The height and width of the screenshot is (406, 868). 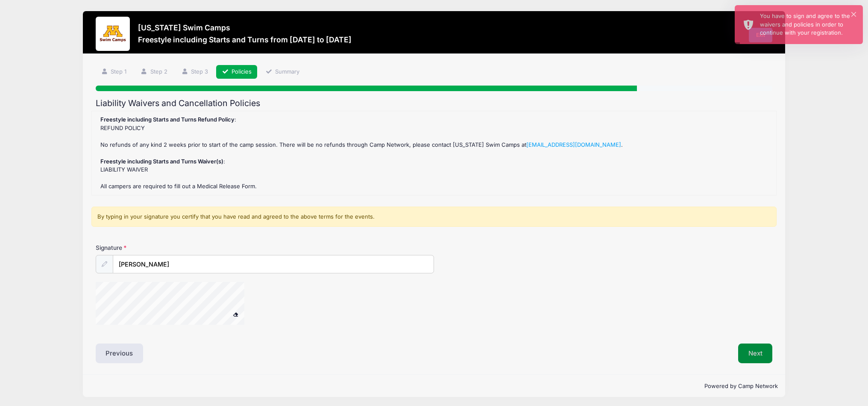 What do you see at coordinates (434, 386) in the screenshot?
I see `p: Powered by Camp Network` at bounding box center [434, 386].